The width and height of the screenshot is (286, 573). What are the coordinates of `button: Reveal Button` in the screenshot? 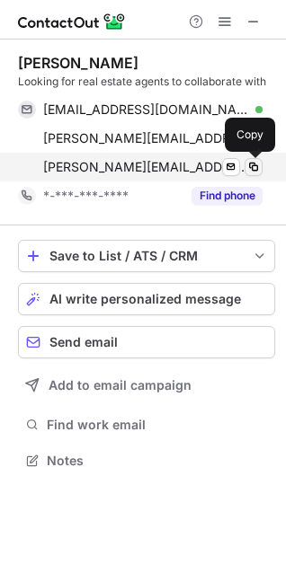 It's located at (226, 196).